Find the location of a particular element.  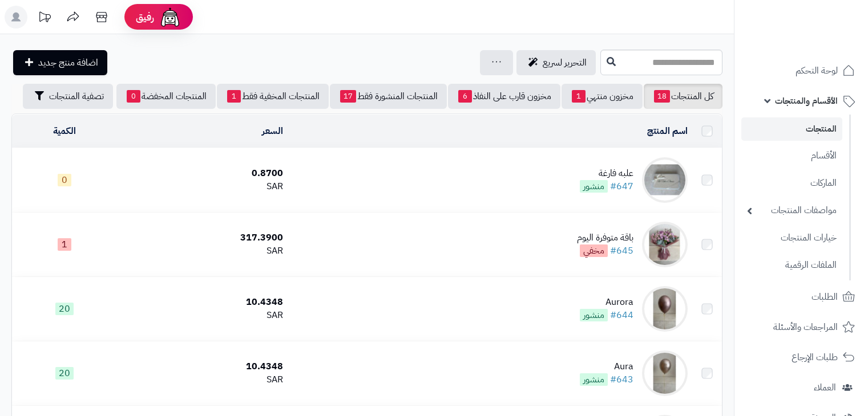

span: الأقسام والمنتجات is located at coordinates (806, 101).